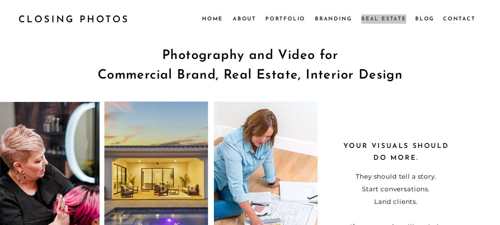 The height and width of the screenshot is (225, 500). What do you see at coordinates (244, 18) in the screenshot?
I see `nav: About` at bounding box center [244, 18].